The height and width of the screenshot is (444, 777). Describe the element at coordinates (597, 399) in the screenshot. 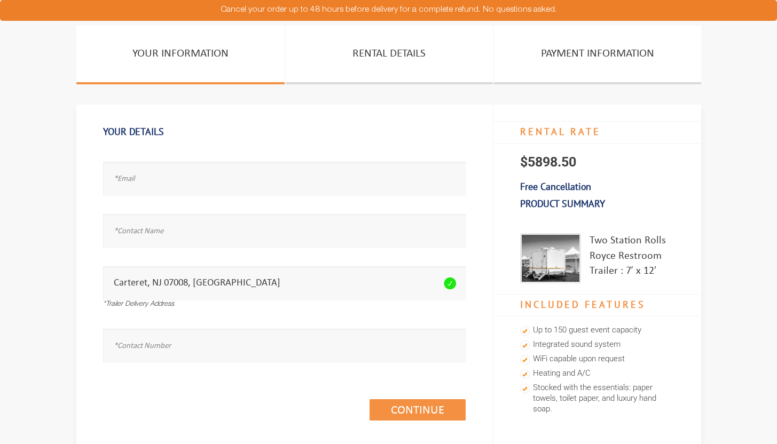

I see `li: Stocked with the essentials: paper towels, toilet paper, and luxury hand soap.` at that location.